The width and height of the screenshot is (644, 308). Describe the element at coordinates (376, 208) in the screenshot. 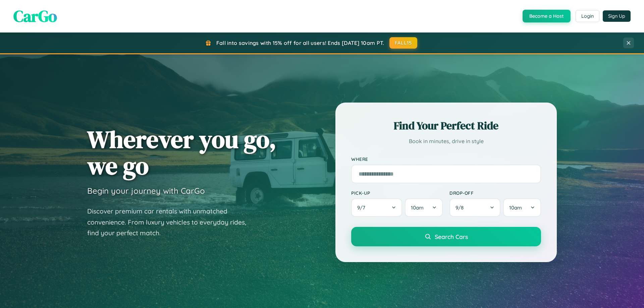

I see `button: 9/7` at that location.